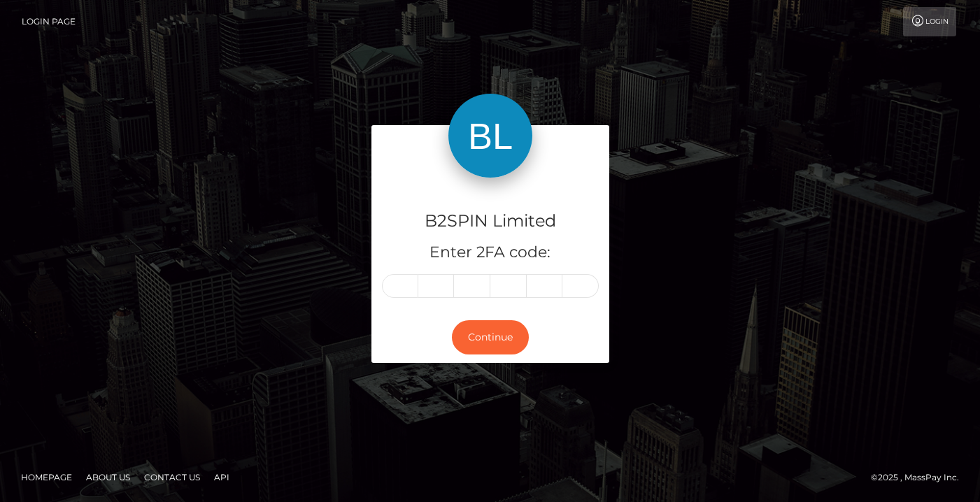 The width and height of the screenshot is (980, 502). I want to click on a: Homepage, so click(47, 477).